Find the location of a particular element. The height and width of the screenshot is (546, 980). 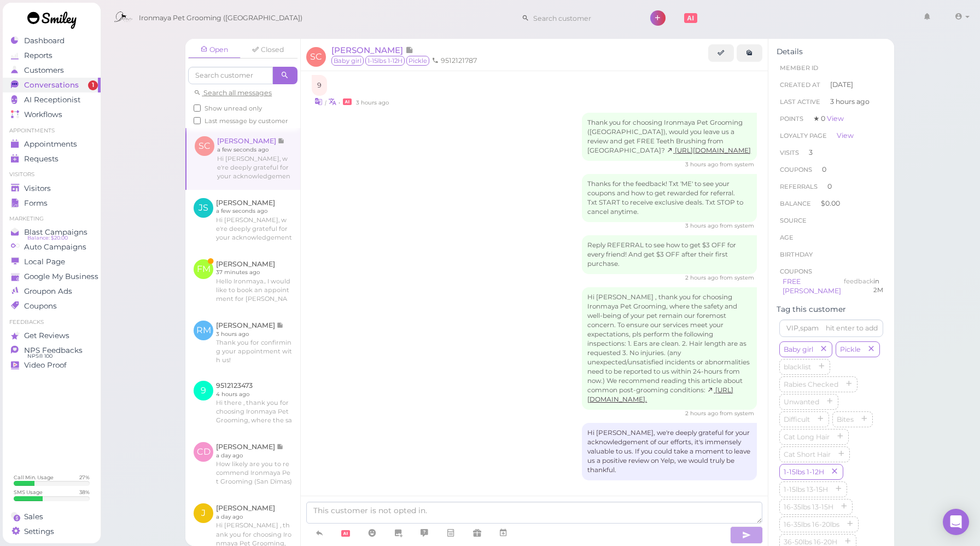

span: Visits is located at coordinates (789, 153).